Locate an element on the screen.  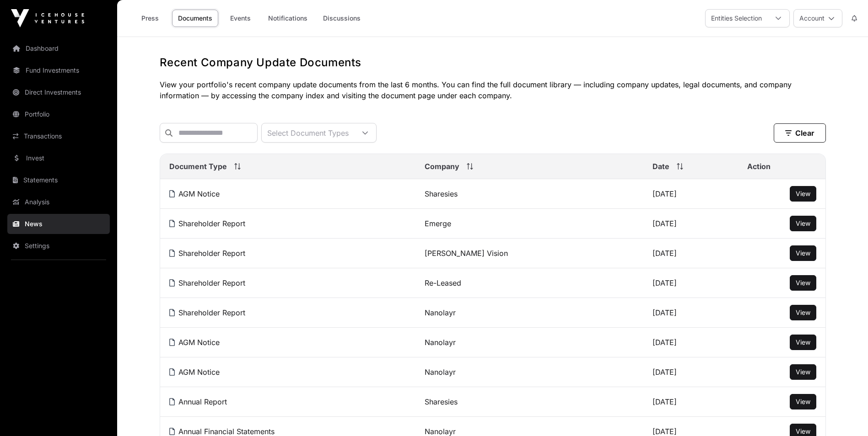
button: Account is located at coordinates (817, 18).